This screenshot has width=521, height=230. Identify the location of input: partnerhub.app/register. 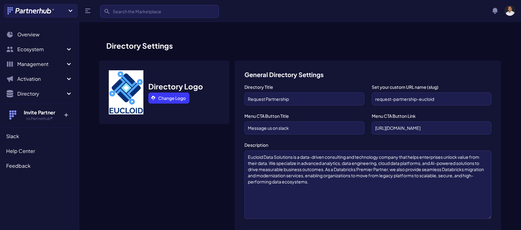
(431, 128).